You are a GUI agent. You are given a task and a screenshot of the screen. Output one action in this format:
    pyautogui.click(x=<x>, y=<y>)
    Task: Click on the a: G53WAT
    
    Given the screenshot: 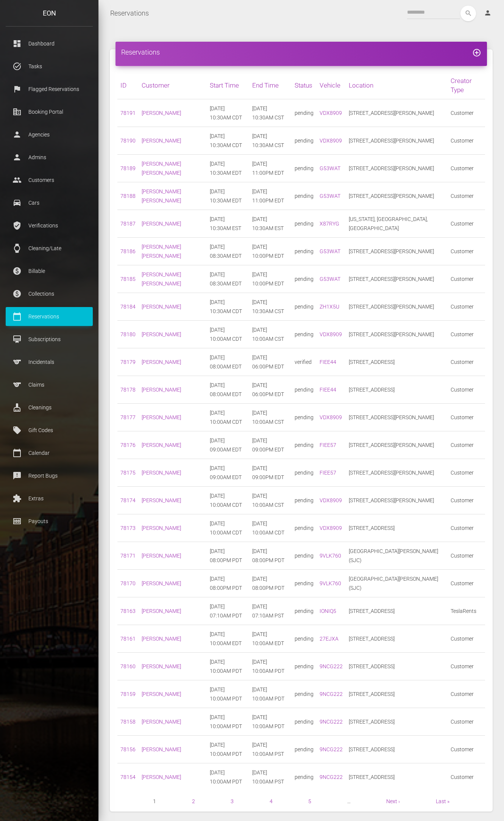 What is the action you would take?
    pyautogui.click(x=330, y=251)
    